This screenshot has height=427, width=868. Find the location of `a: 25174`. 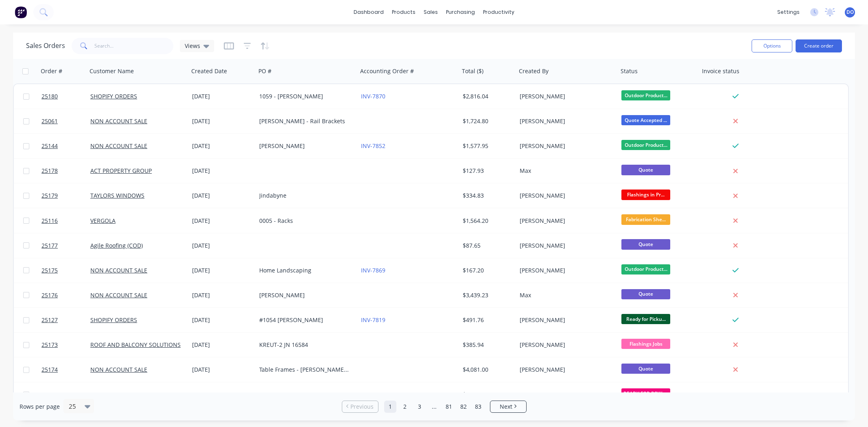

a: 25174 is located at coordinates (66, 370).